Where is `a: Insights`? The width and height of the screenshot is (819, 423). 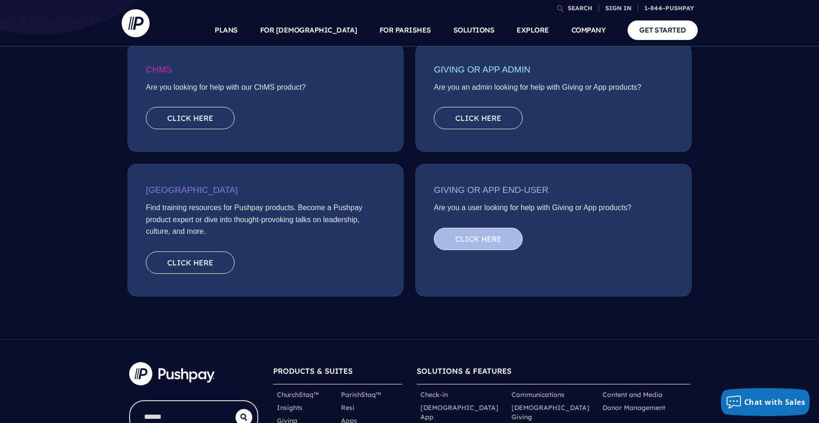
a: Insights is located at coordinates (289, 407).